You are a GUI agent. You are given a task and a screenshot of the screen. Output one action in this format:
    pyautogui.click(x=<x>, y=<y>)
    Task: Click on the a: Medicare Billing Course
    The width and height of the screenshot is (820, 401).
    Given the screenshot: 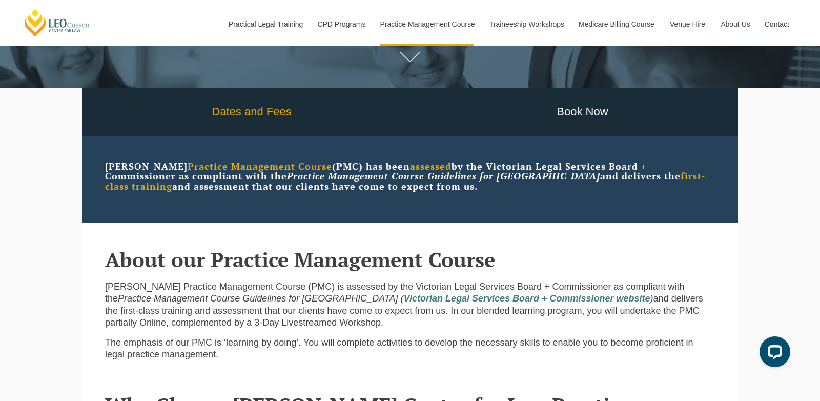 What is the action you would take?
    pyautogui.click(x=617, y=24)
    